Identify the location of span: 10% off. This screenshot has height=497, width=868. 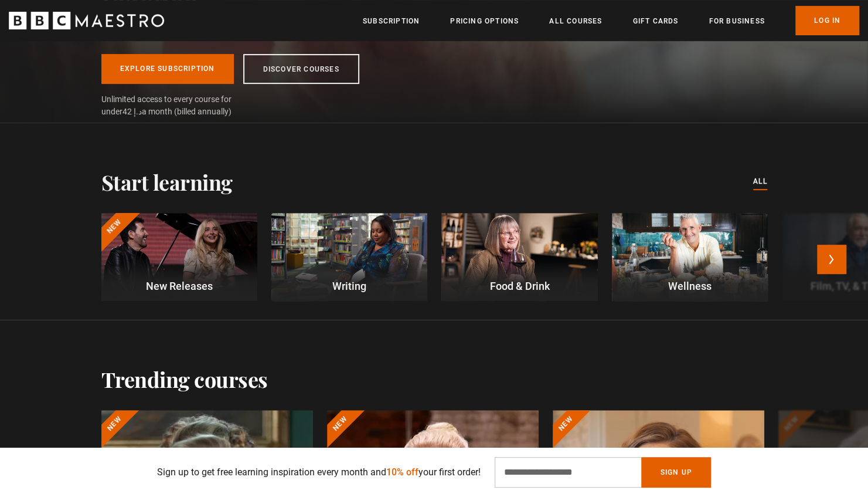
(402, 472).